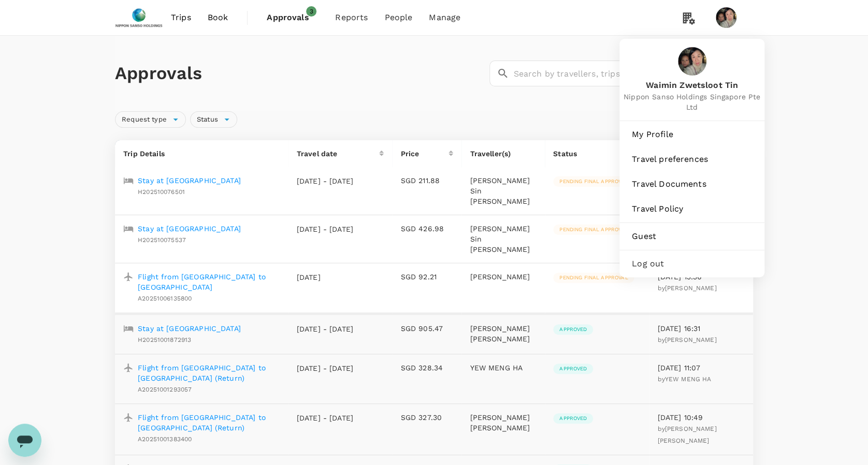 Image resolution: width=868 pixels, height=465 pixels. What do you see at coordinates (207, 120) in the screenshot?
I see `span: Status` at bounding box center [207, 120].